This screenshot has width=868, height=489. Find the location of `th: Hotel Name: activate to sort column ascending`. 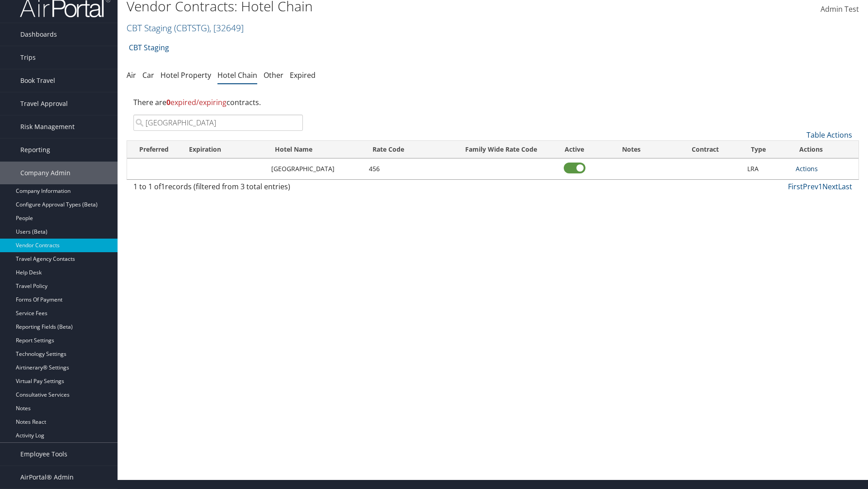

th: Hotel Name: activate to sort column ascending is located at coordinates (316, 149).